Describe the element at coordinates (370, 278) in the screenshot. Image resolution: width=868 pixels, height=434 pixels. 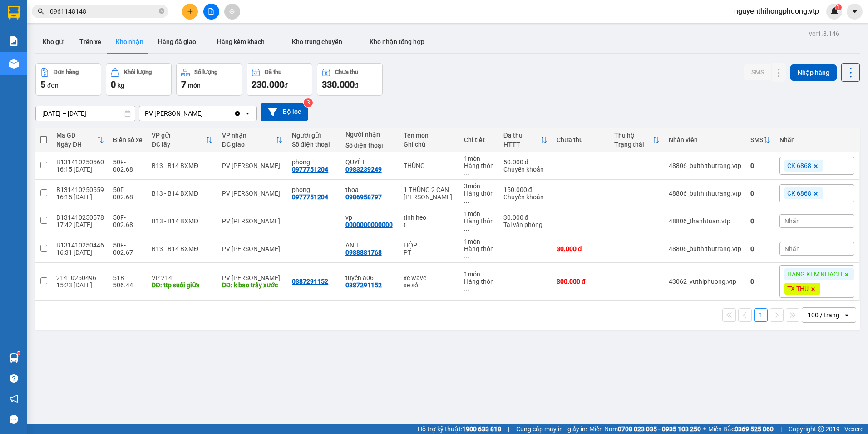
I see `div: tuyền a06` at that location.